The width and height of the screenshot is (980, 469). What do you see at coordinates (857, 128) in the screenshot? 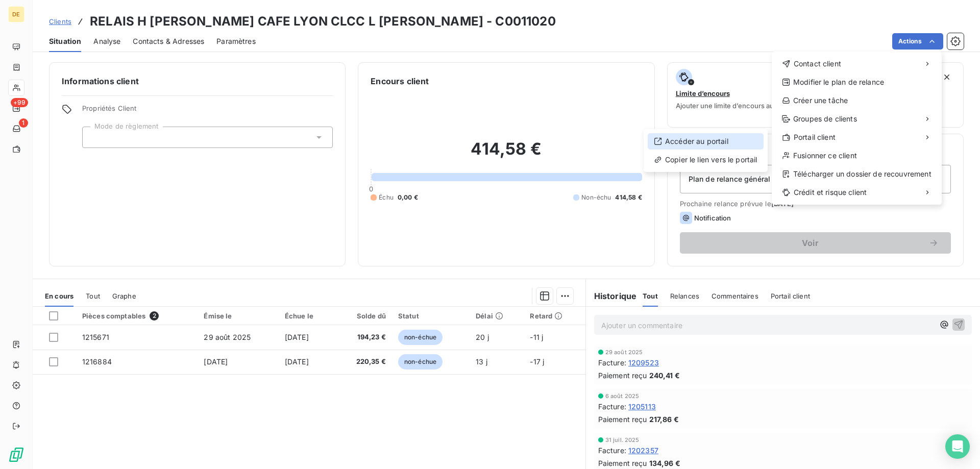
I see `div: Actions` at bounding box center [857, 128].